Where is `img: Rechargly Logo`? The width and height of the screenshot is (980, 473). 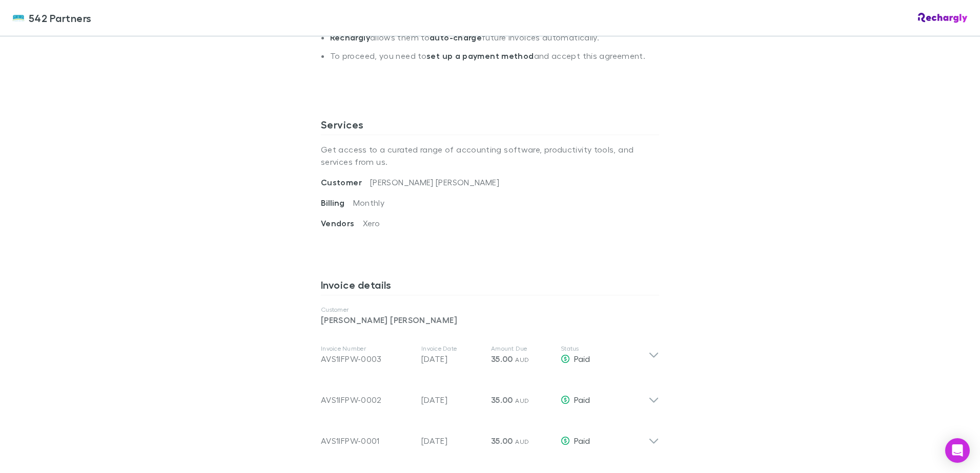 img: Rechargly Logo is located at coordinates (942, 18).